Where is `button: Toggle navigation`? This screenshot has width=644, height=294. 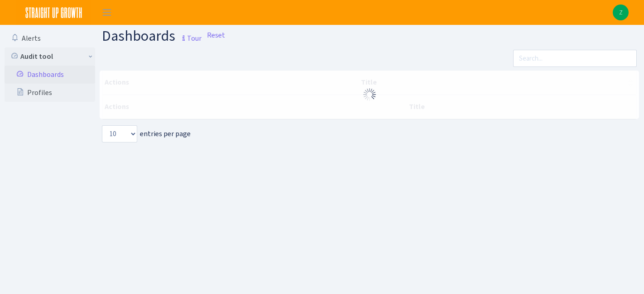 button: Toggle navigation is located at coordinates (107, 13).